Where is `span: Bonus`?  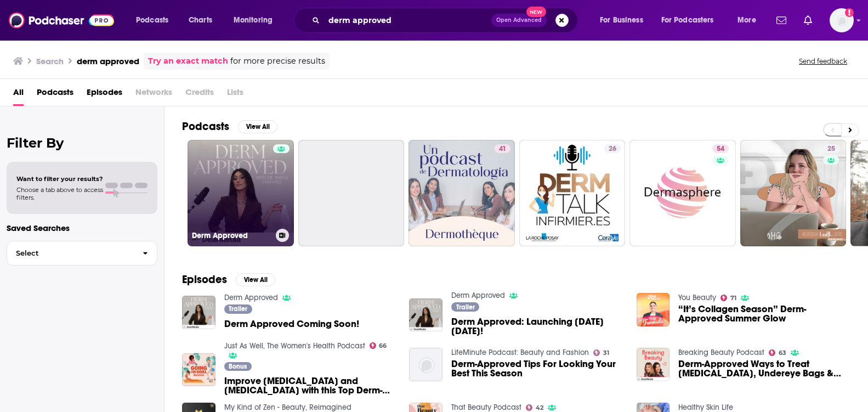 span: Bonus is located at coordinates (237, 366).